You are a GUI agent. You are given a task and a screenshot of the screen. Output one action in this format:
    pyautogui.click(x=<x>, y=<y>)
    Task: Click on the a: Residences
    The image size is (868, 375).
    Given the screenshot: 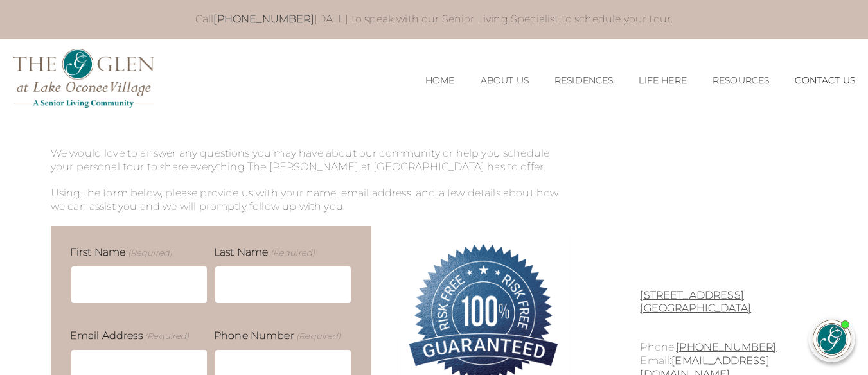 What is the action you would take?
    pyautogui.click(x=584, y=80)
    